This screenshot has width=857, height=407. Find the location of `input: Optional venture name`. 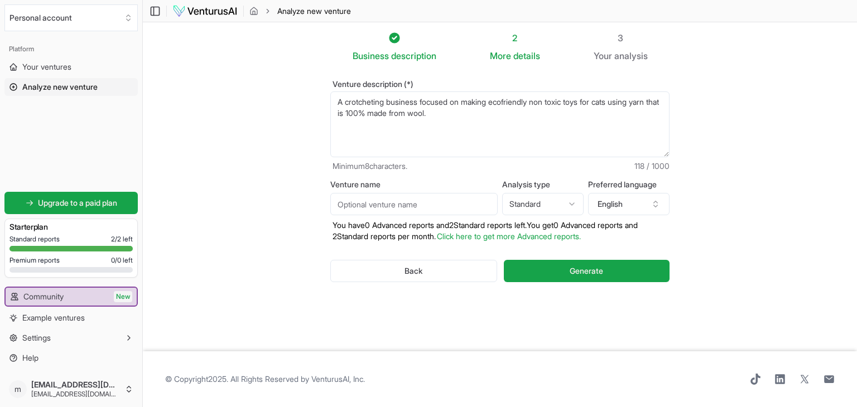

input: Optional venture name is located at coordinates (414, 204).